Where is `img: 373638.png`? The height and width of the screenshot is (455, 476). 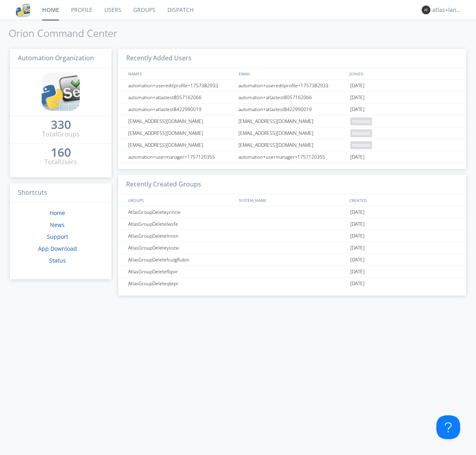
img: 373638.png is located at coordinates (426, 10).